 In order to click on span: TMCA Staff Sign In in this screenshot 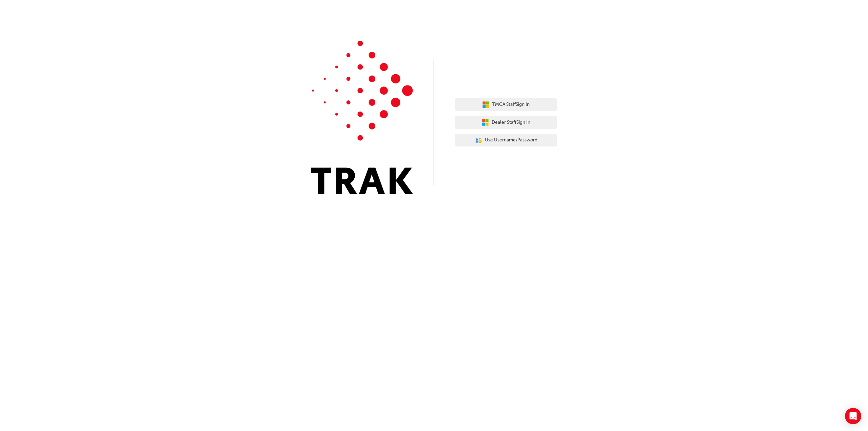, I will do `click(511, 104)`.